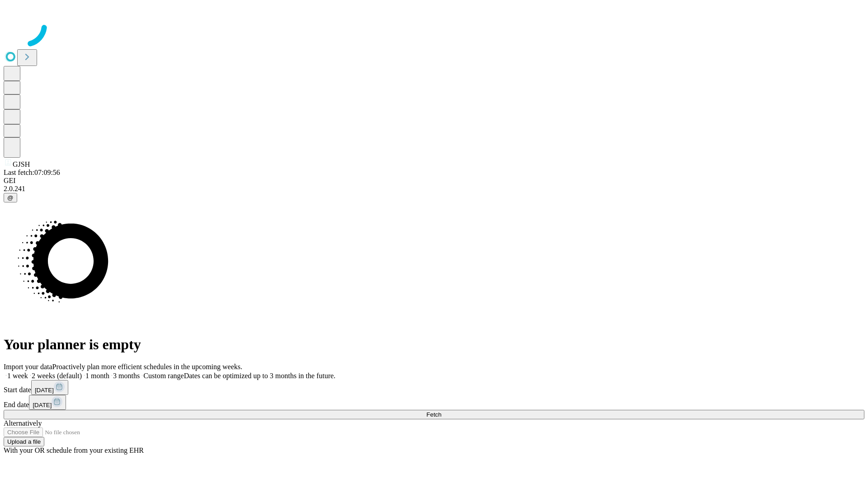 The width and height of the screenshot is (868, 488). Describe the element at coordinates (163, 375) in the screenshot. I see `span: Custom range` at that location.